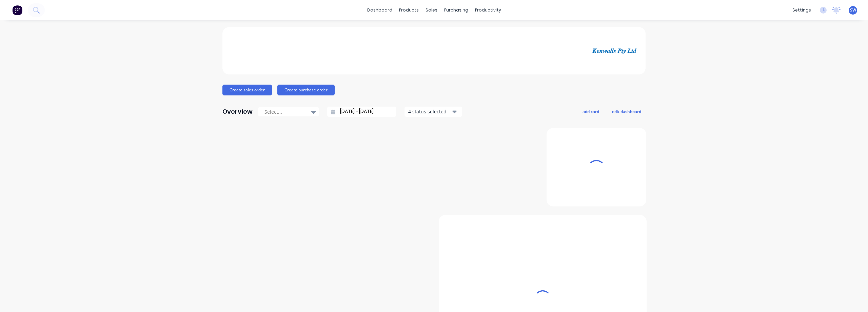 The width and height of the screenshot is (868, 312). Describe the element at coordinates (247, 90) in the screenshot. I see `button: Create sales order` at that location.